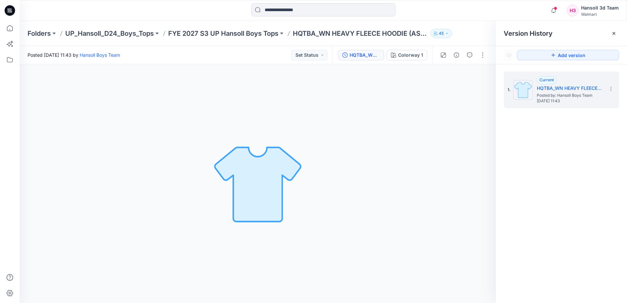 The height and width of the screenshot is (303, 627). Describe the element at coordinates (441, 33) in the screenshot. I see `p: 45` at that location.